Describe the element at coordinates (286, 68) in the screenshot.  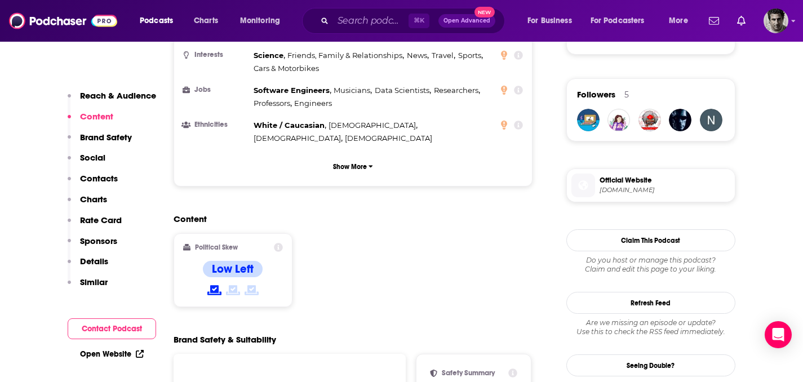
I see `span: Cars & Motorbikes` at that location.